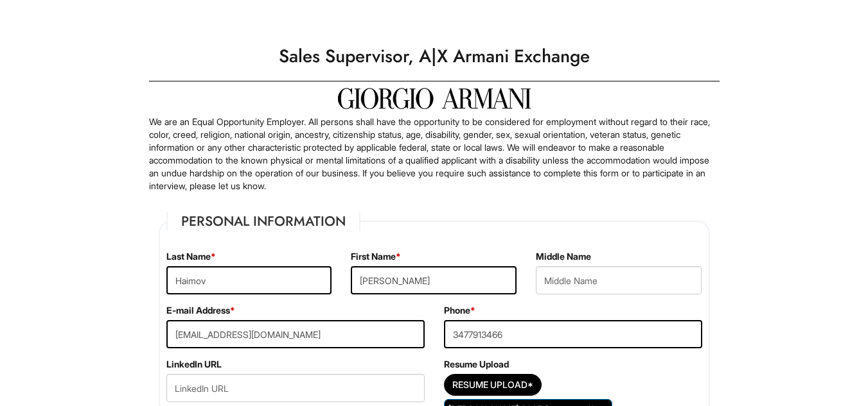  What do you see at coordinates (434, 98) in the screenshot?
I see `img: Giorgio Armani` at bounding box center [434, 98].